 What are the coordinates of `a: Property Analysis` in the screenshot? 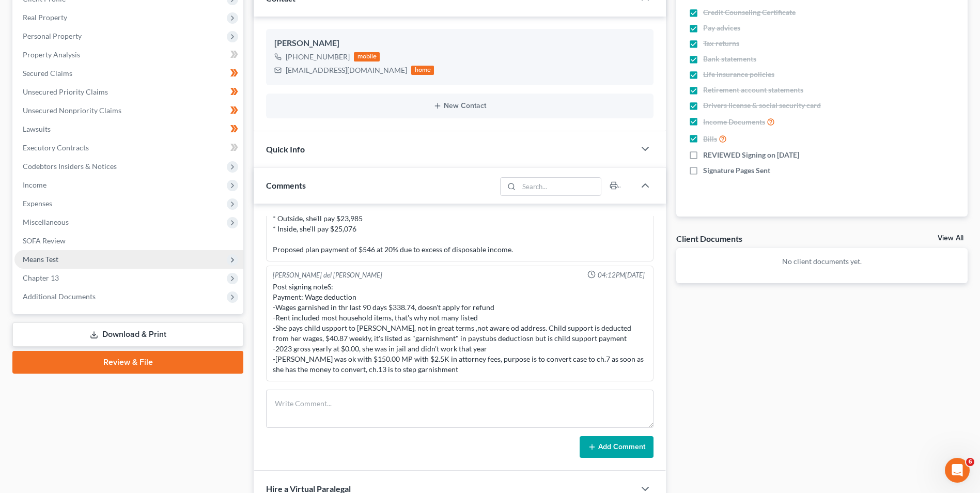 It's located at (129, 55).